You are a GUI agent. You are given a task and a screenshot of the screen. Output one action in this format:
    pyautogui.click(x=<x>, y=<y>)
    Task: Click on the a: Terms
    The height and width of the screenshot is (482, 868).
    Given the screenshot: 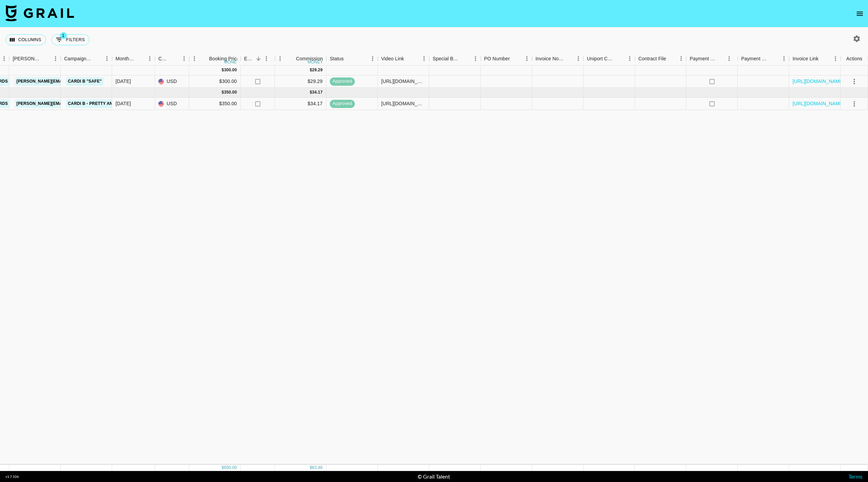 What is the action you would take?
    pyautogui.click(x=855, y=476)
    